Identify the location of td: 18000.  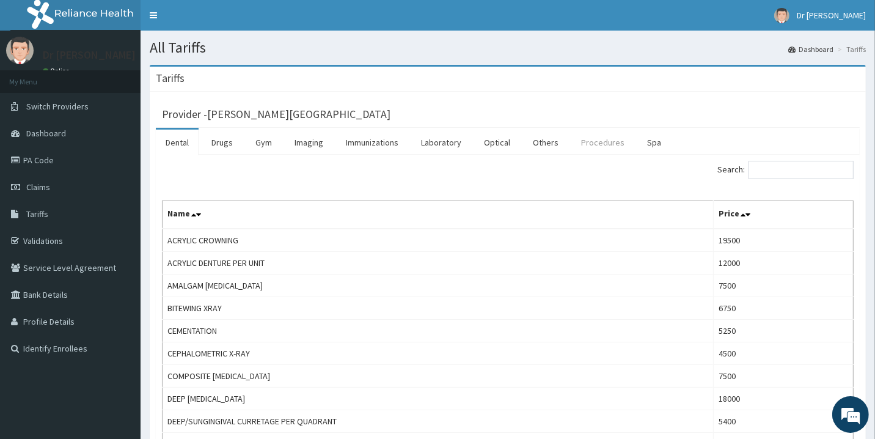
(783, 398).